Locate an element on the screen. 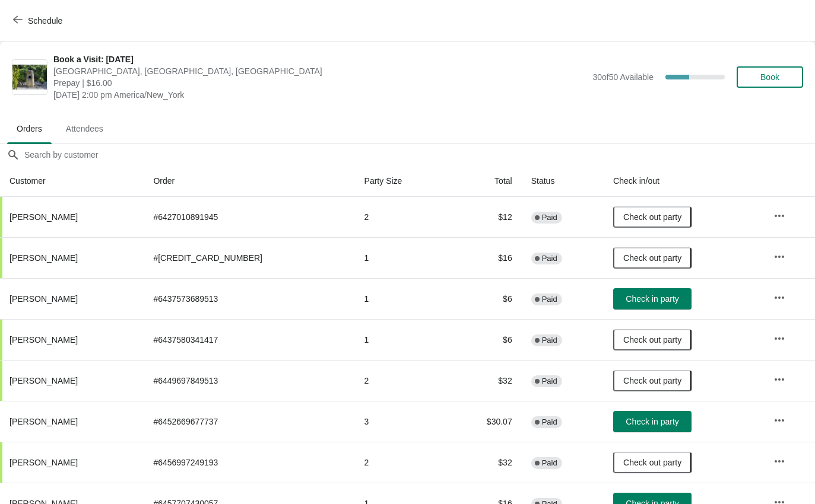 This screenshot has height=504, width=815. td: # 6437580341417 is located at coordinates (249, 339).